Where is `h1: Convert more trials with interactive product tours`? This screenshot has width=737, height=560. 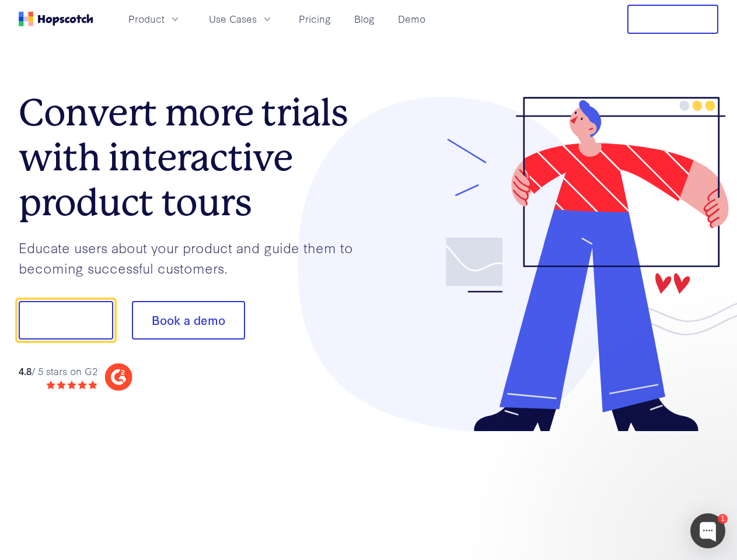
h1: Convert more trials with interactive product tours is located at coordinates (194, 158).